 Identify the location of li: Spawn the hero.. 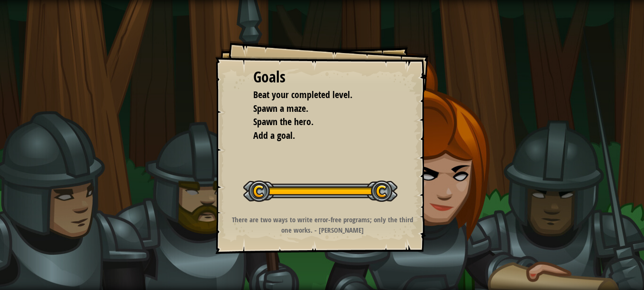
(314, 122).